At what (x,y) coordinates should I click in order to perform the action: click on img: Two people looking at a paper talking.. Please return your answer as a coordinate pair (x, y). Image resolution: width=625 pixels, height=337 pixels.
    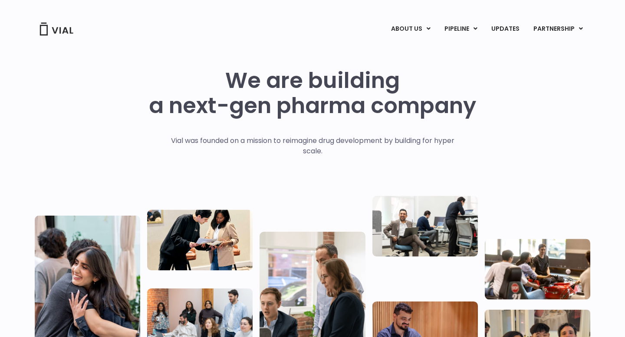
    Looking at the image, I should click on (200, 240).